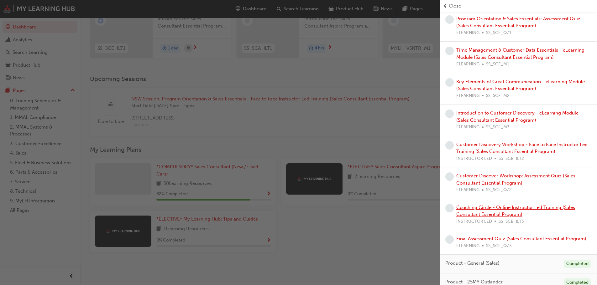 The height and width of the screenshot is (285, 597). What do you see at coordinates (454, 6) in the screenshot?
I see `span: Close` at bounding box center [454, 6].